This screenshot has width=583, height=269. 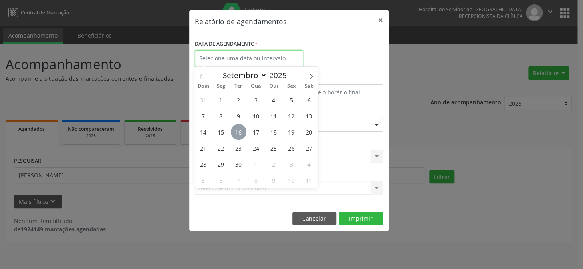 What do you see at coordinates (309, 164) in the screenshot?
I see `span: Outubro 4, 2025` at bounding box center [309, 164].